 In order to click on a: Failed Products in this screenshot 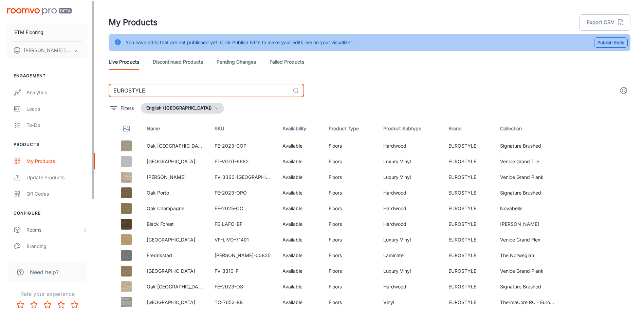, I will do `click(287, 62)`.